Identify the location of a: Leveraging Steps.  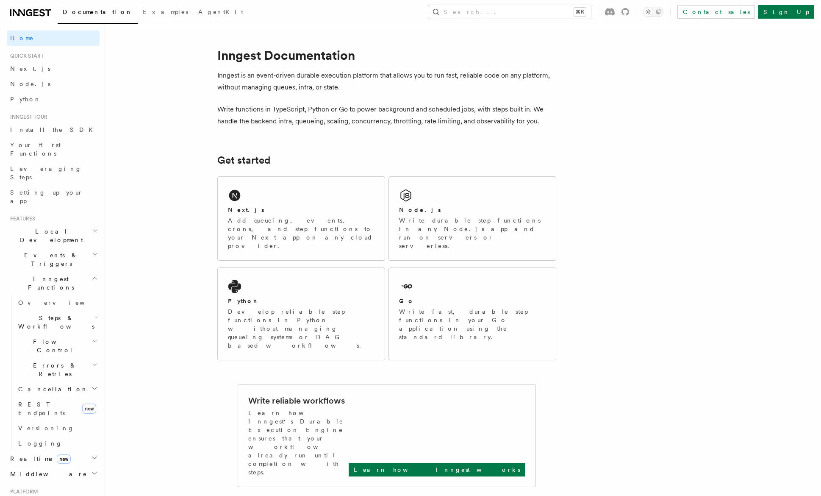
(53, 173).